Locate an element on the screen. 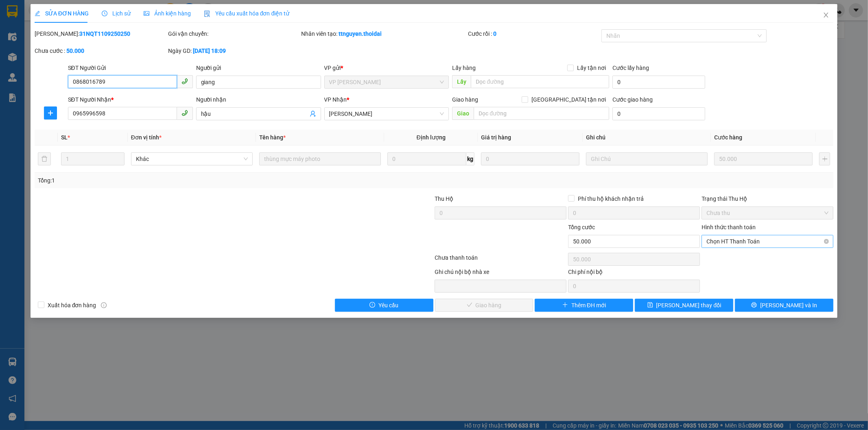  span: user-add is located at coordinates (313, 114).